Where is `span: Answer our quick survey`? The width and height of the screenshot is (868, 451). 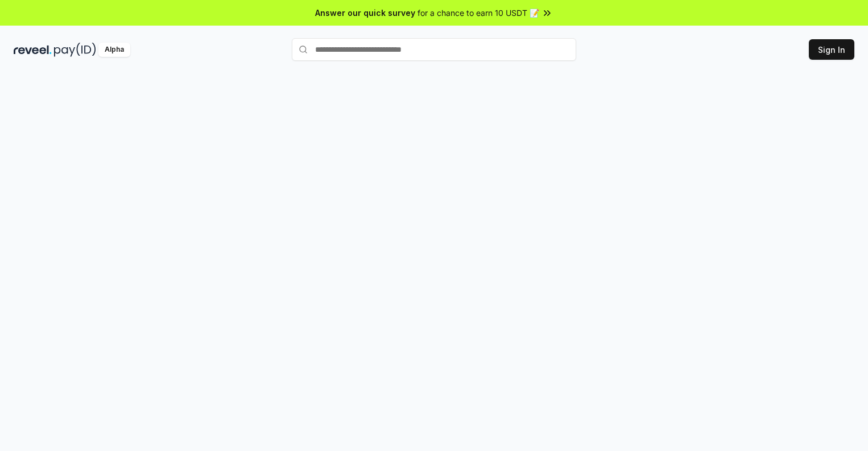
span: Answer our quick survey is located at coordinates (365, 13).